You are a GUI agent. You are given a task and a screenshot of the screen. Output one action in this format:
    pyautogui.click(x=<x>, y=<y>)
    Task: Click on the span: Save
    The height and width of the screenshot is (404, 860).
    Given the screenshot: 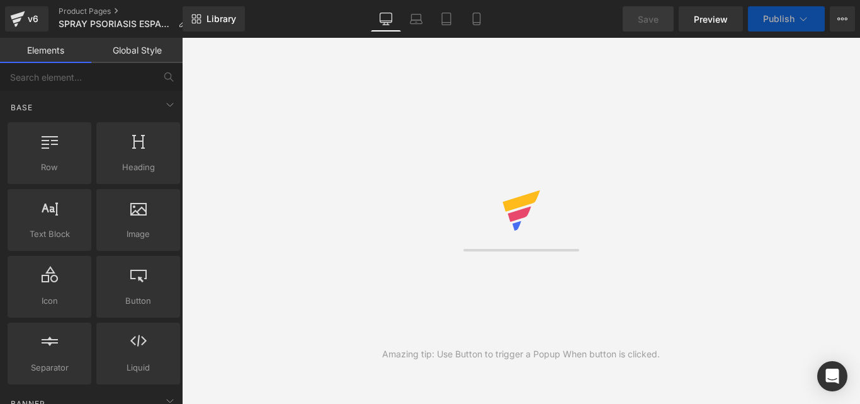 What is the action you would take?
    pyautogui.click(x=648, y=19)
    